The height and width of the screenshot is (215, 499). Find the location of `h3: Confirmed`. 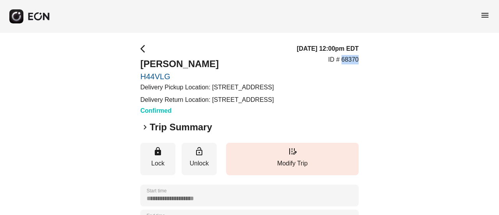

h3: Confirmed is located at coordinates (207, 111).